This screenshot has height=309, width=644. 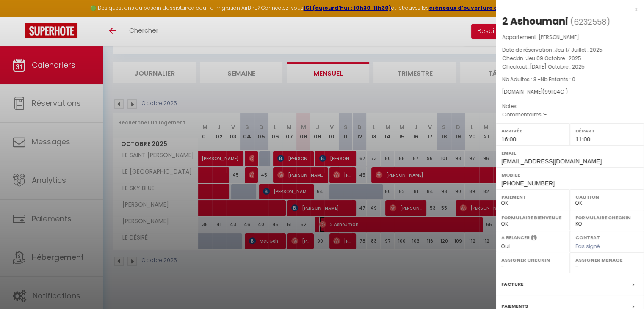 What do you see at coordinates (552, 92) in the screenshot?
I see `span: 991.04` at bounding box center [552, 92].